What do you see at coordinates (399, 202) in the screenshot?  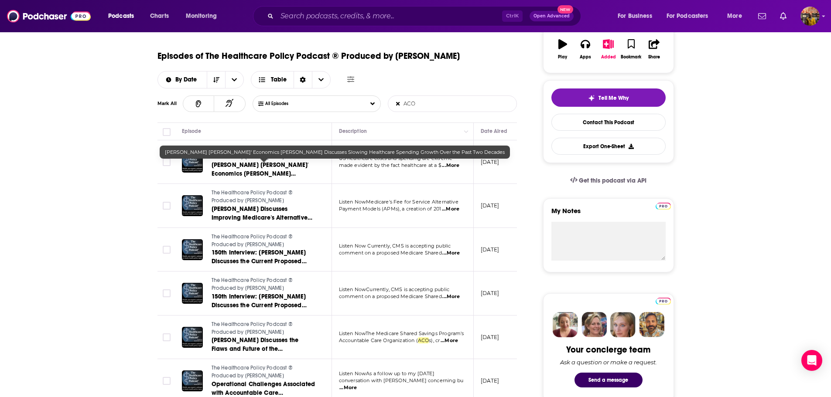 I see `span: Listen NowMedicare's Fee for Service Alternative` at bounding box center [399, 202].